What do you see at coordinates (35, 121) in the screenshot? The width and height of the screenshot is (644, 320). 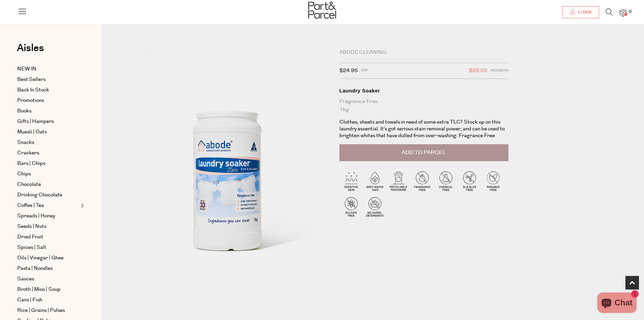 I see `span: Gifts | Hampers` at bounding box center [35, 121].